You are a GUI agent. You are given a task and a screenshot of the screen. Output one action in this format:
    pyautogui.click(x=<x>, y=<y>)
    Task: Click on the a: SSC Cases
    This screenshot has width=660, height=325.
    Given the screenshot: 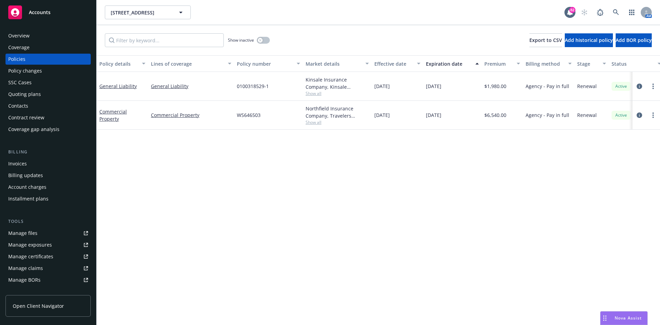 What is the action you would take?
    pyautogui.click(x=48, y=83)
    